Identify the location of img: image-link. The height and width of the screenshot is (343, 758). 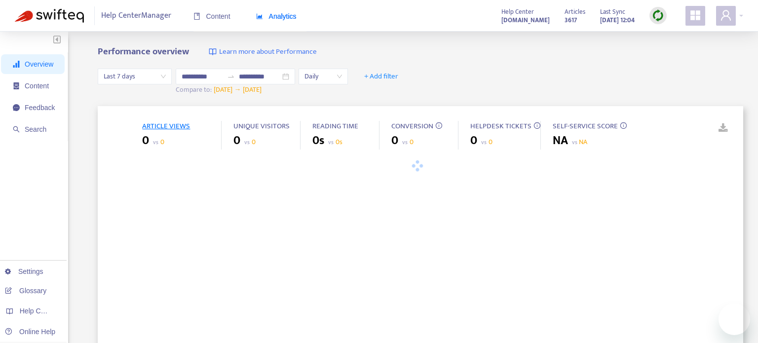
(213, 52).